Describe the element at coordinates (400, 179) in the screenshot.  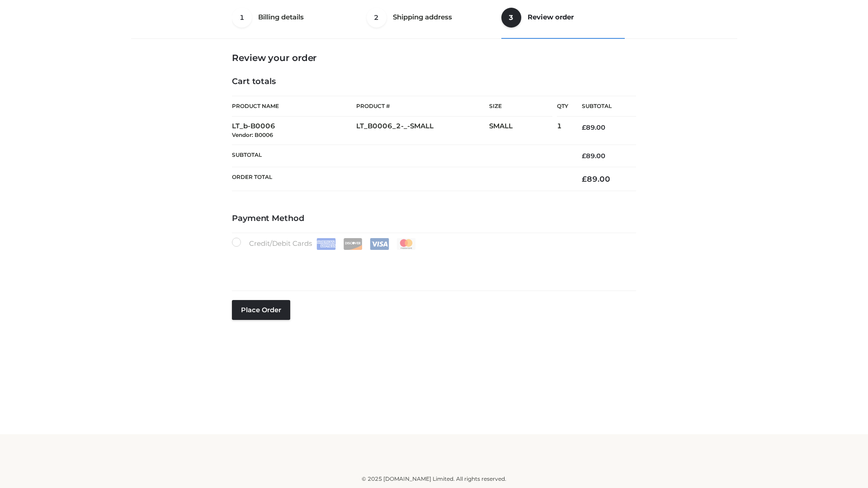
I see `th: Order Total` at that location.